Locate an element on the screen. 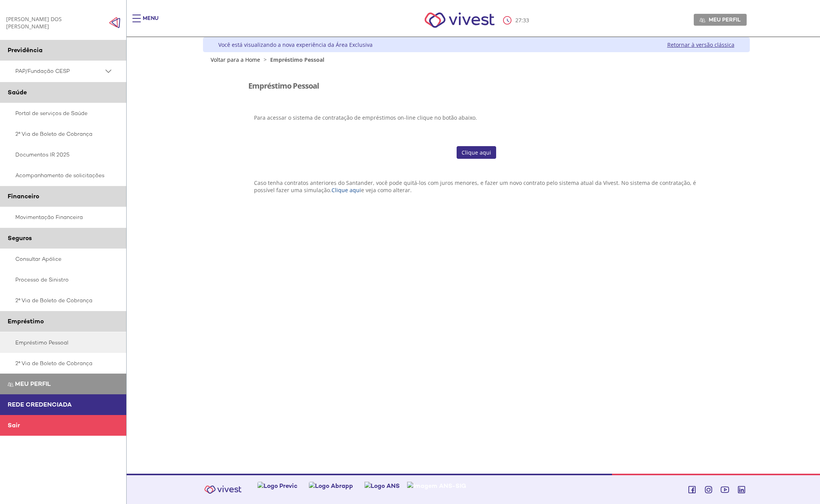  div: Vivest is located at coordinates (473, 255).